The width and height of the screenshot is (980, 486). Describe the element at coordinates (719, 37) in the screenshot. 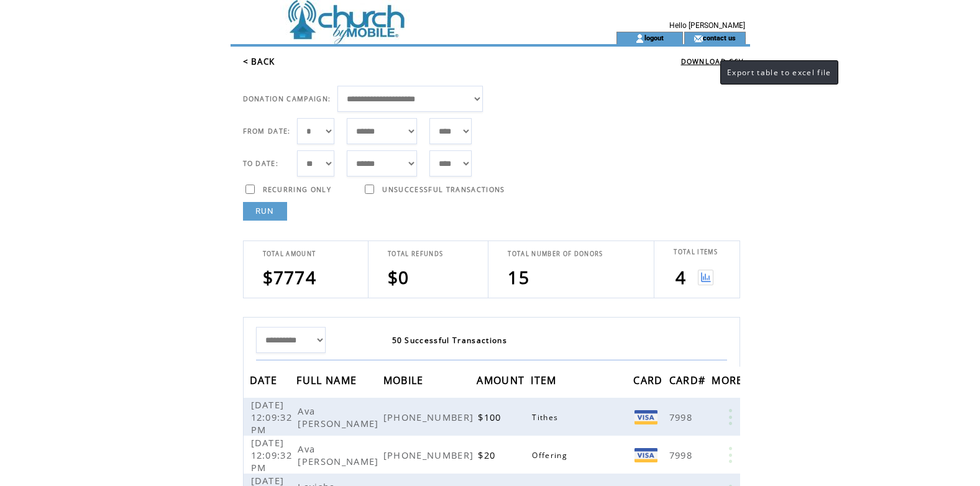

I see `a: contact us` at that location.